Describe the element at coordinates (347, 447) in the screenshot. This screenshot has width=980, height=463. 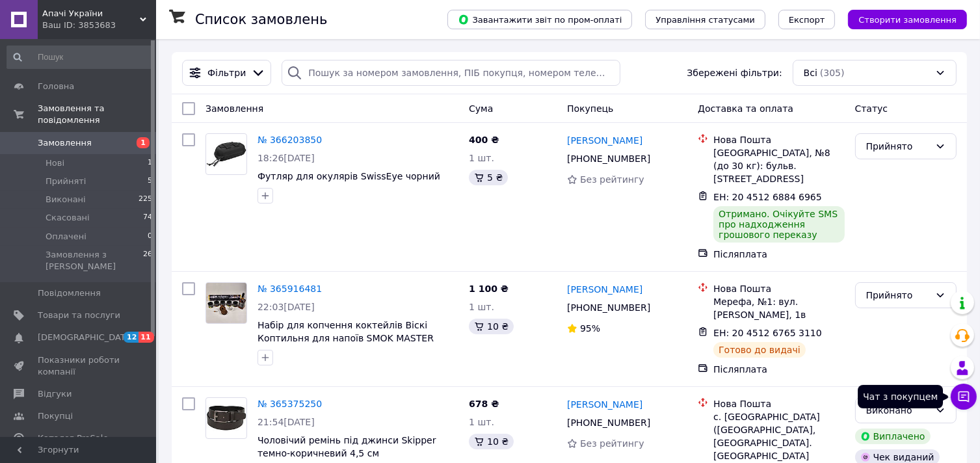
I see `span: Чоловічий ремінь під джинси Skipper темно-коричневий 4,5 см` at that location.